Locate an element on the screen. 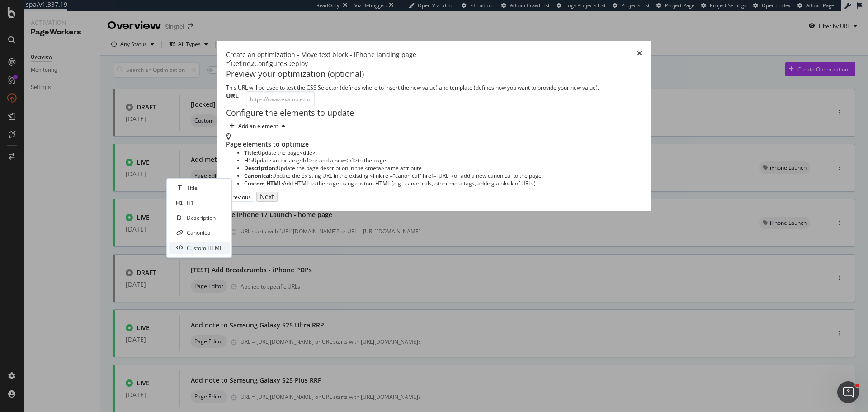 The image size is (868, 412). div: 2 is located at coordinates (252, 64).